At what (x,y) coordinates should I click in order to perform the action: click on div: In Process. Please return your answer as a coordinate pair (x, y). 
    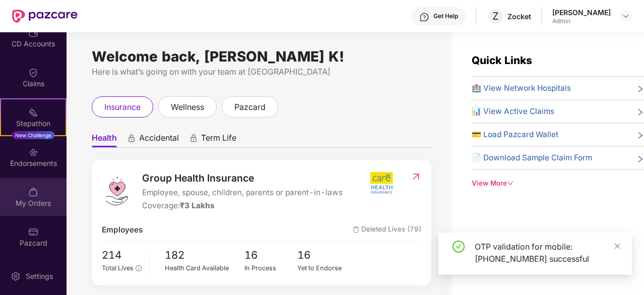
    Looking at the image, I should click on (271, 268).